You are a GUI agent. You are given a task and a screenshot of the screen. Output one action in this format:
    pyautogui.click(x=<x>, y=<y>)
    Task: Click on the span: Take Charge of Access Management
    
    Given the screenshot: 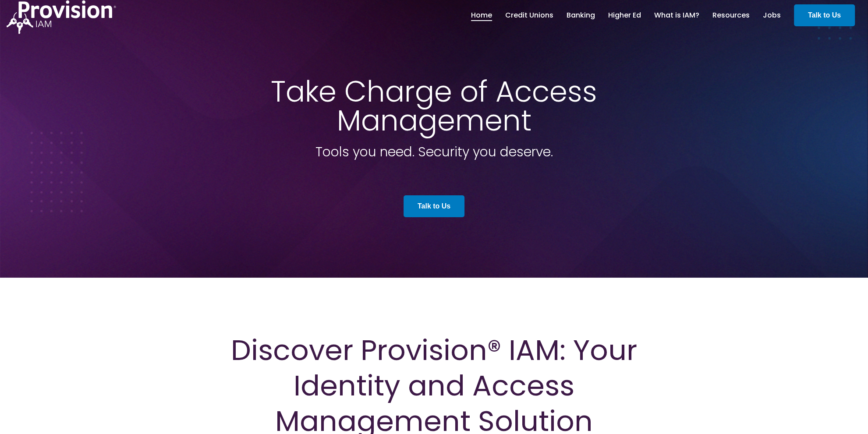 What is the action you would take?
    pyautogui.click(x=434, y=106)
    